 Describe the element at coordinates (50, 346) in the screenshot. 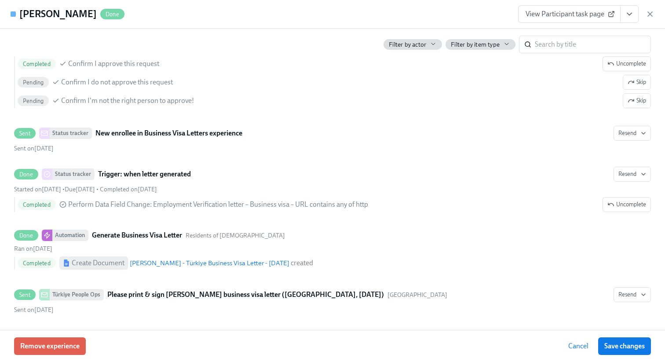

I see `button: Remove experience` at that location.